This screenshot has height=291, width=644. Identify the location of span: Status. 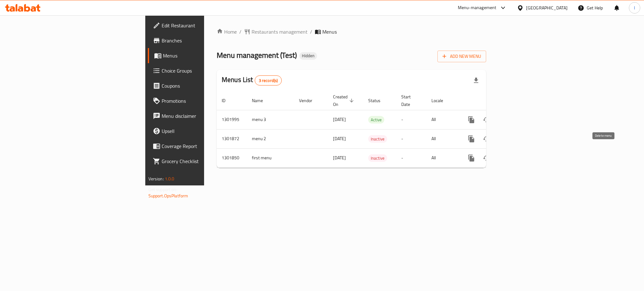
(378, 100).